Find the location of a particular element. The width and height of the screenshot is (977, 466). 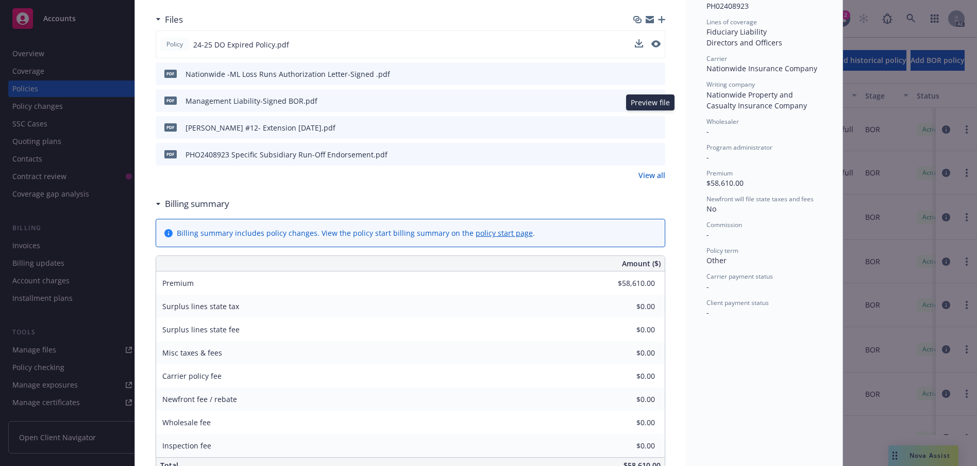

div: Nationwide -ML Loss Runs Authorization Letter-Signed .pdf is located at coordinates (288, 74).